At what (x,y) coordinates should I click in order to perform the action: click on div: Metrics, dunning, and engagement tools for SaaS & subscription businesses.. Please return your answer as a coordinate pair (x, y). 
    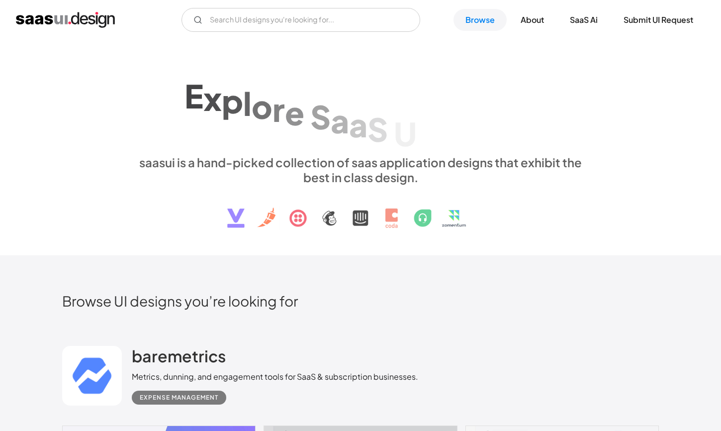
    Looking at the image, I should click on (275, 377).